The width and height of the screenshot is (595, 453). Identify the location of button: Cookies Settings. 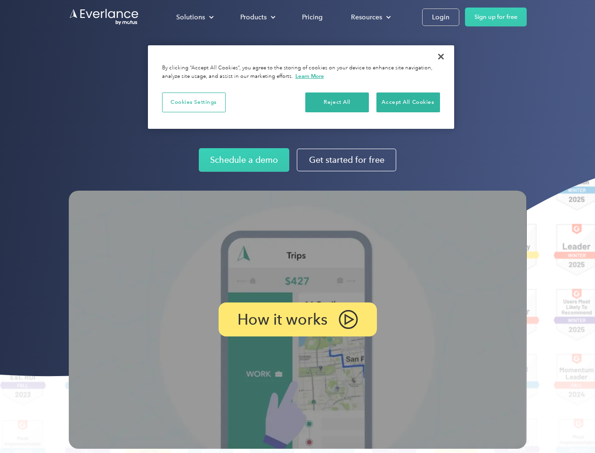
(194, 102).